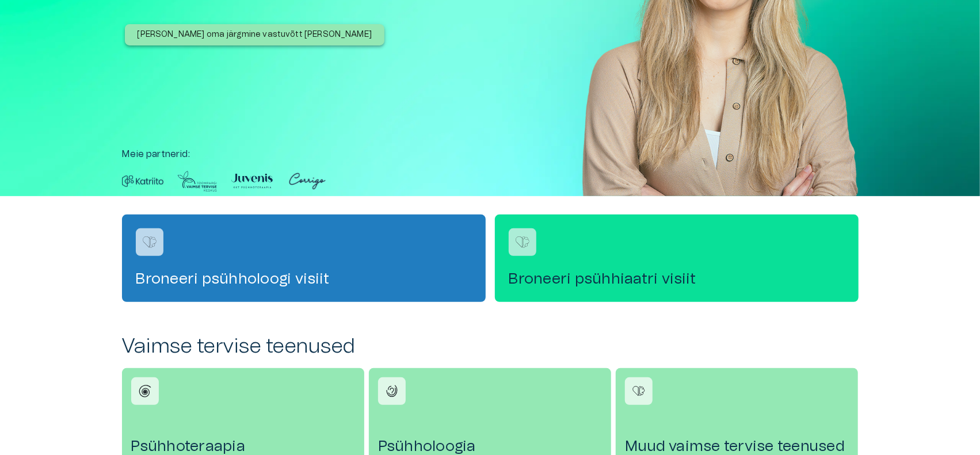 The image size is (980, 455). Describe the element at coordinates (490, 346) in the screenshot. I see `h2: Vaimse tervise teenused` at that location.